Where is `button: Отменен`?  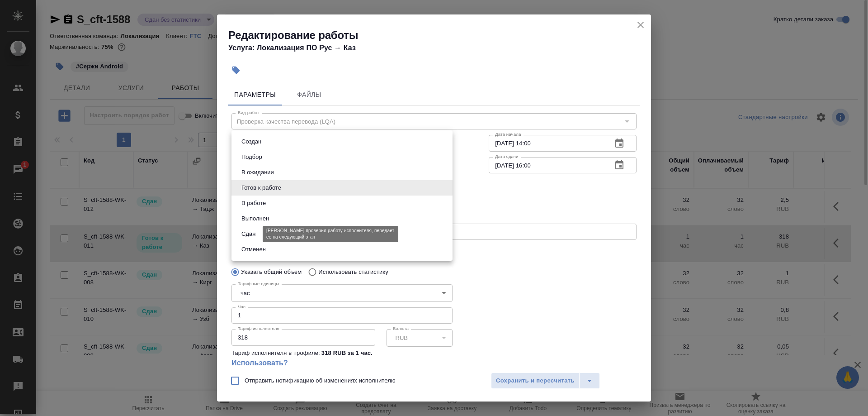
button: Отменен is located at coordinates (254, 249).